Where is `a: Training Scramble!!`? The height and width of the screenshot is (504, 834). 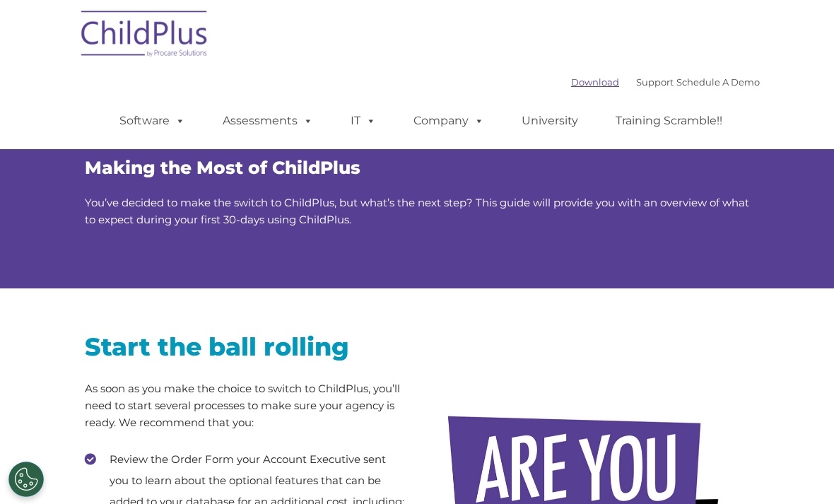 a: Training Scramble!! is located at coordinates (669, 121).